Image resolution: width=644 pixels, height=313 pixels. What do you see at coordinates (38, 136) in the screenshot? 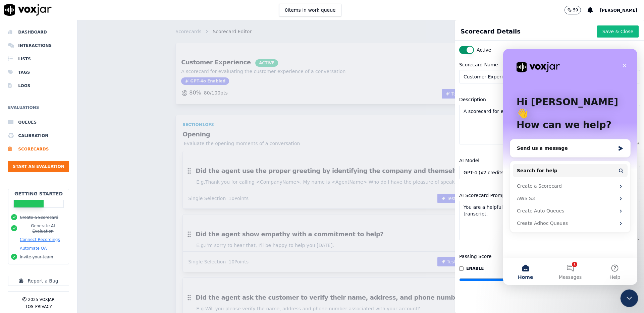
I see `li: Calibration` at bounding box center [38, 136].